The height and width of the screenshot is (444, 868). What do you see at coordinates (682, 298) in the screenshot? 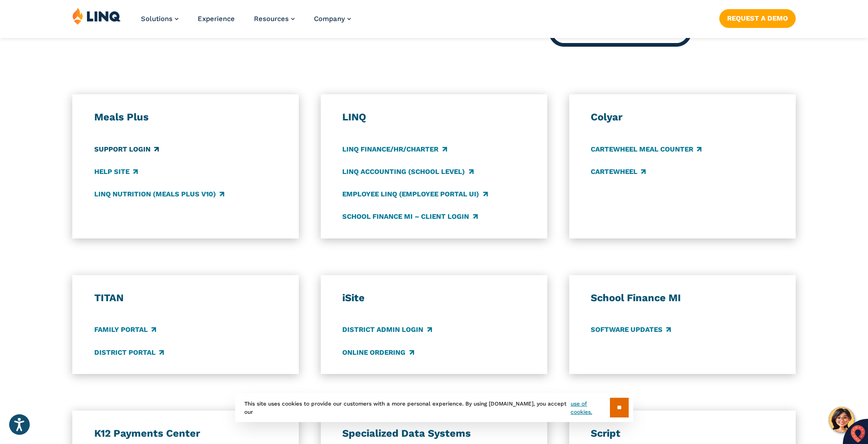
I see `h3: School Finance MI` at bounding box center [682, 298].